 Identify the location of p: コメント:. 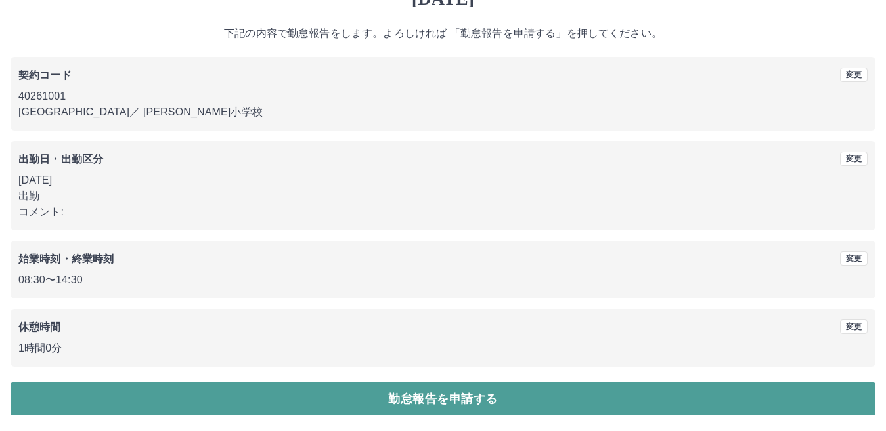
(442, 212).